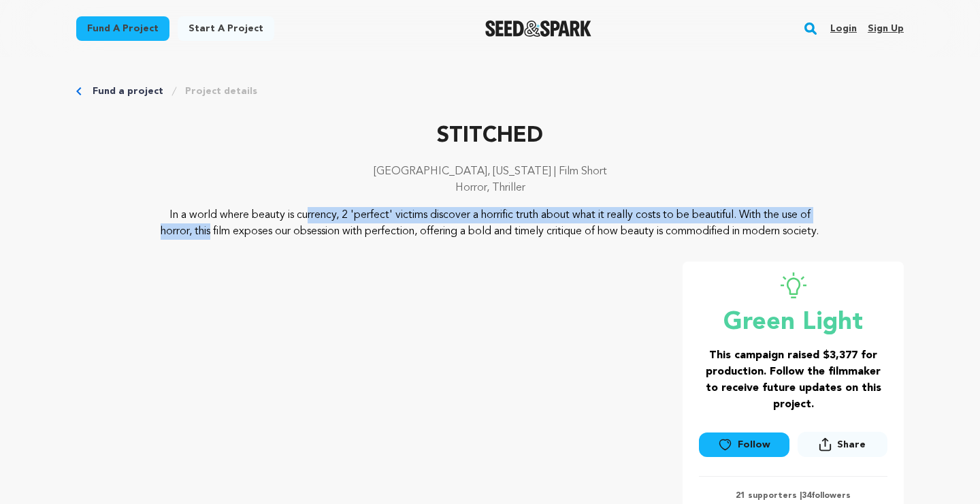 This screenshot has height=504, width=980. What do you see at coordinates (538, 28) in the screenshot?
I see `a: Seed&Spark Homepage` at bounding box center [538, 28].